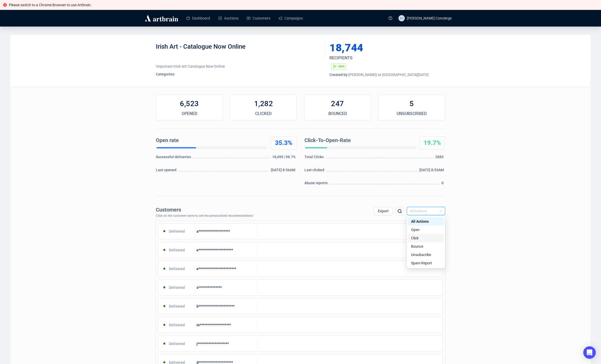  Describe the element at coordinates (167, 171) in the screenshot. I see `div: Last opened` at that location.